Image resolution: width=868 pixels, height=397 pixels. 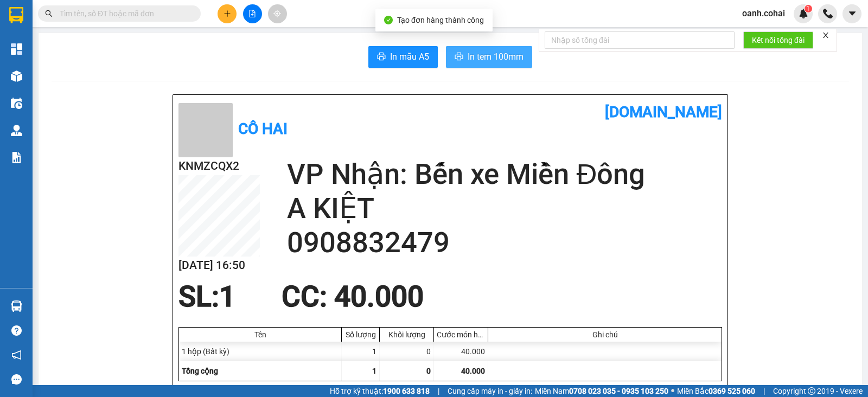 I want to click on span: Kết nối tổng đài, so click(x=779, y=40).